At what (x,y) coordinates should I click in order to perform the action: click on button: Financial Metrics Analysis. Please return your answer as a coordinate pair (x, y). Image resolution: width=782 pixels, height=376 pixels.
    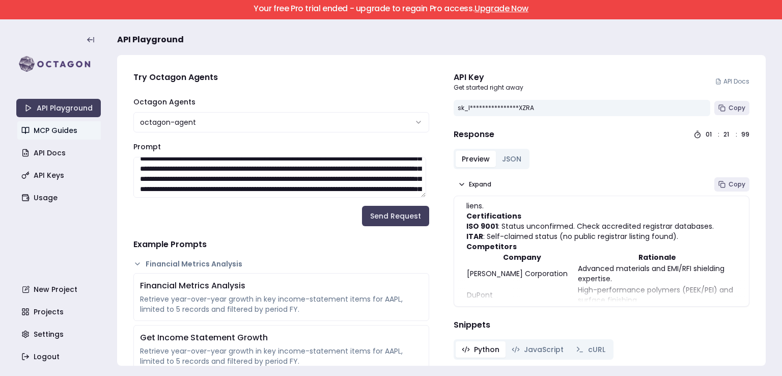
    Looking at the image, I should click on (281, 264).